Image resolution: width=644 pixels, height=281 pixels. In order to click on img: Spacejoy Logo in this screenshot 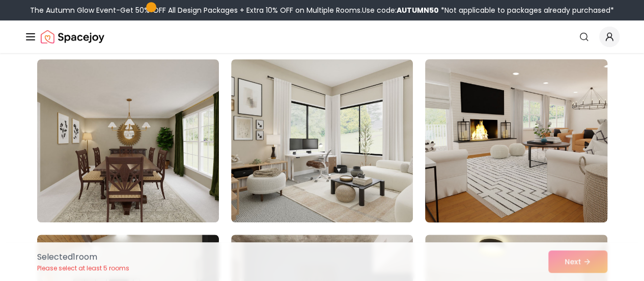, I will do `click(72, 37)`.